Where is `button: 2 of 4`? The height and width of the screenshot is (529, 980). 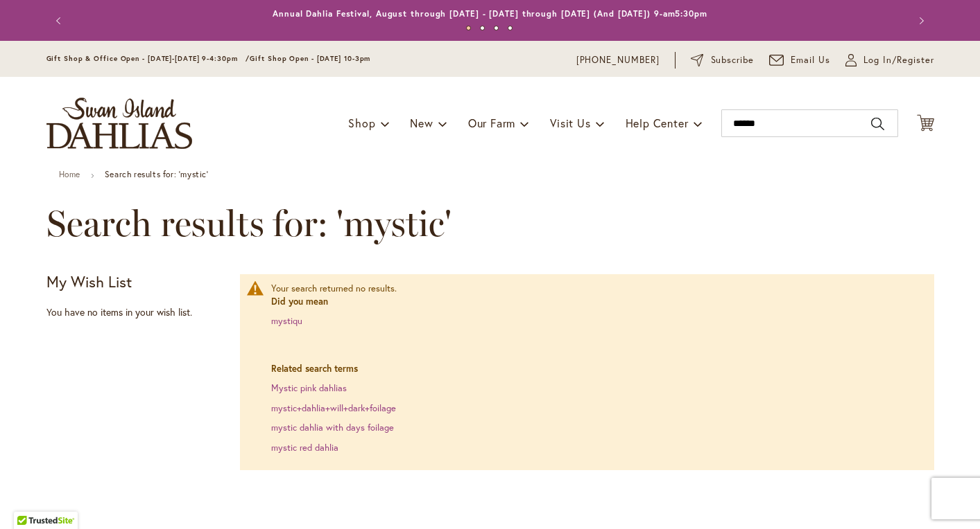
button: 2 of 4 is located at coordinates (482, 28).